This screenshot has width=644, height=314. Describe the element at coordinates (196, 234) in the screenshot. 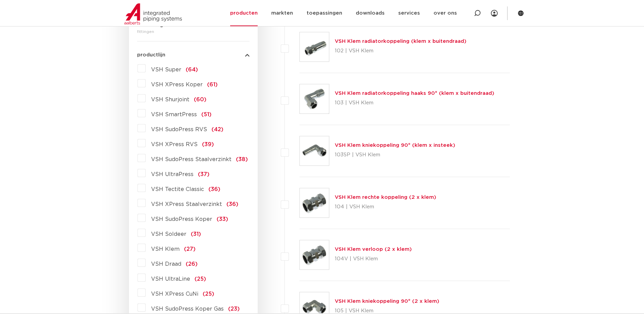

I see `span: (31)` at that location.